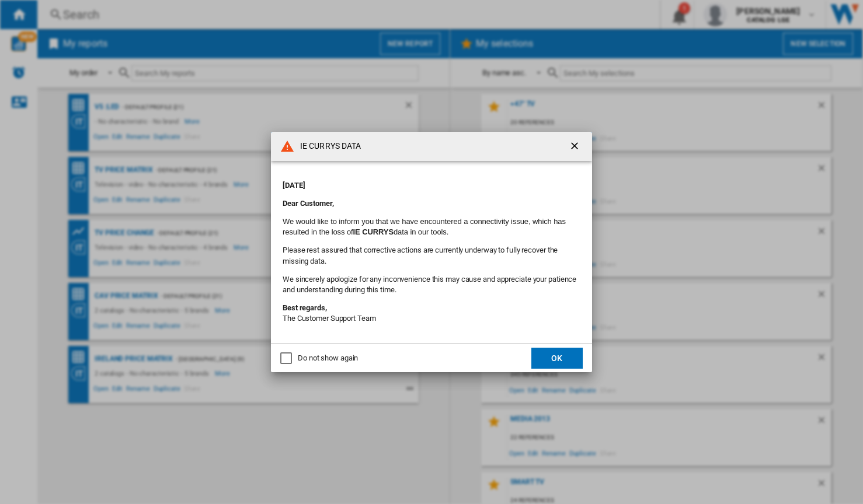 The width and height of the screenshot is (863, 504). Describe the element at coordinates (327, 146) in the screenshot. I see `h4: IE CURRYS DATA` at that location.